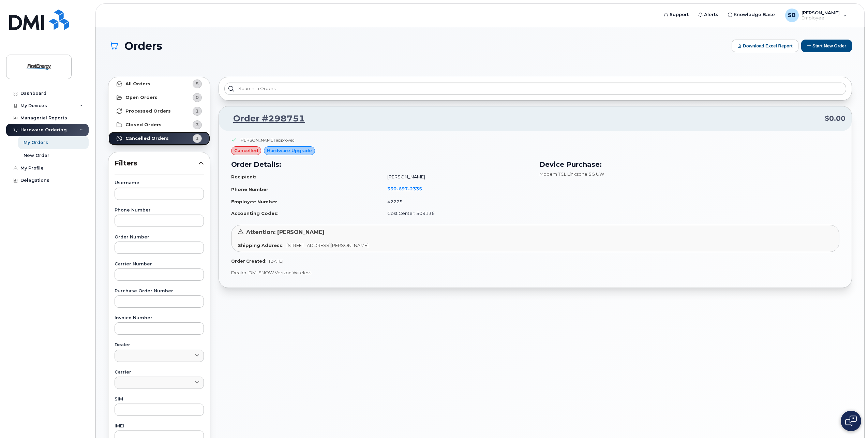 This screenshot has width=868, height=438. I want to click on span: 5, so click(197, 84).